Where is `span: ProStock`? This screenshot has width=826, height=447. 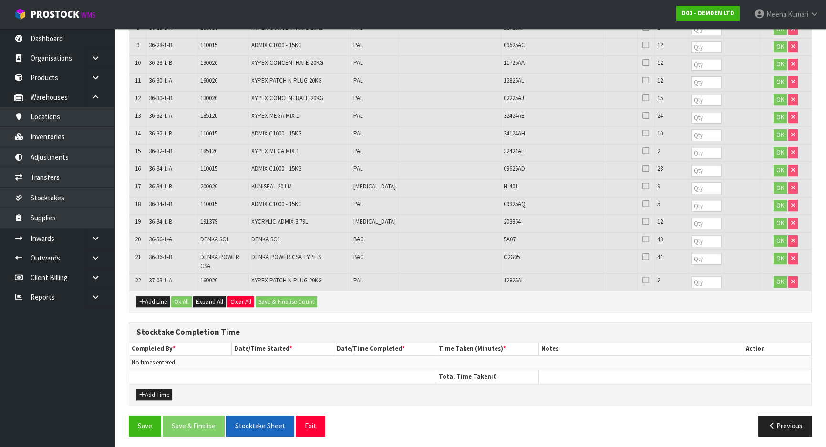
span: ProStock is located at coordinates (55, 14).